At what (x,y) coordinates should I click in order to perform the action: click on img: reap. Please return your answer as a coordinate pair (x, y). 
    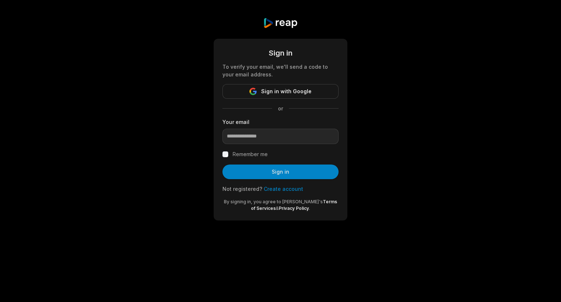
    Looking at the image, I should click on (280, 23).